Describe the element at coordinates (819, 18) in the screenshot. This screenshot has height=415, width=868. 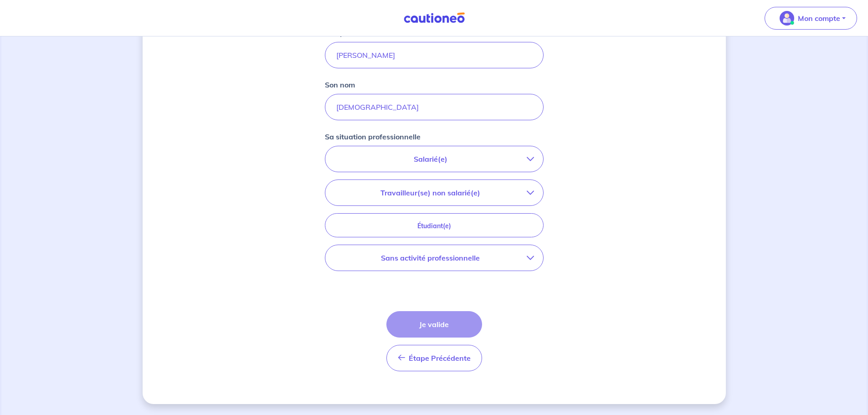
I see `p: Mon compte` at that location.